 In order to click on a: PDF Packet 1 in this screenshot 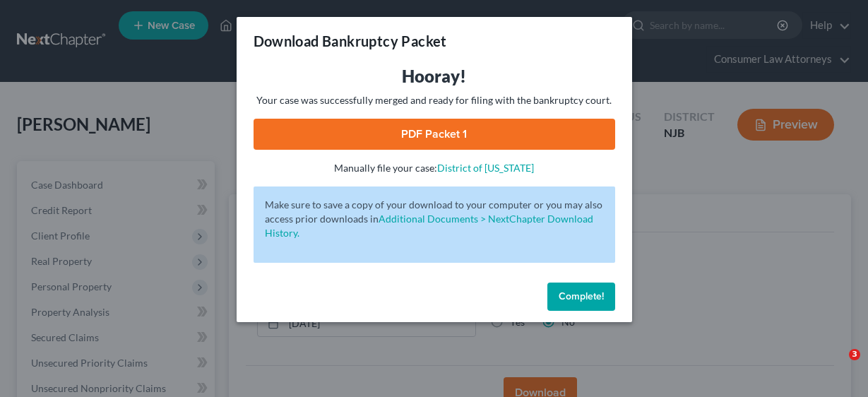, I will do `click(435, 135)`.